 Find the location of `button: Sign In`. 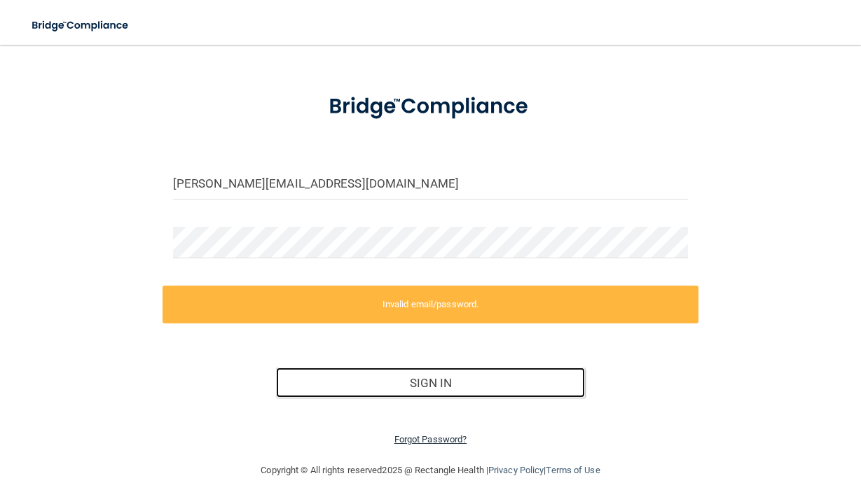

button: Sign In is located at coordinates (430, 383).